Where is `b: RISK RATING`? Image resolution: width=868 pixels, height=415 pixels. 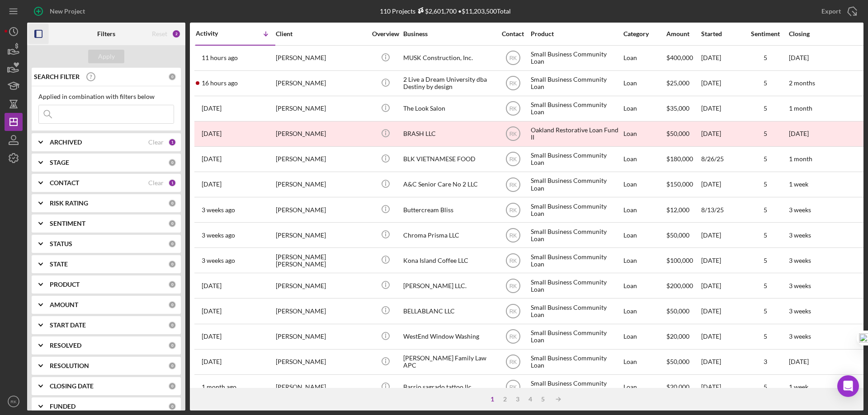 b: RISK RATING is located at coordinates (69, 203).